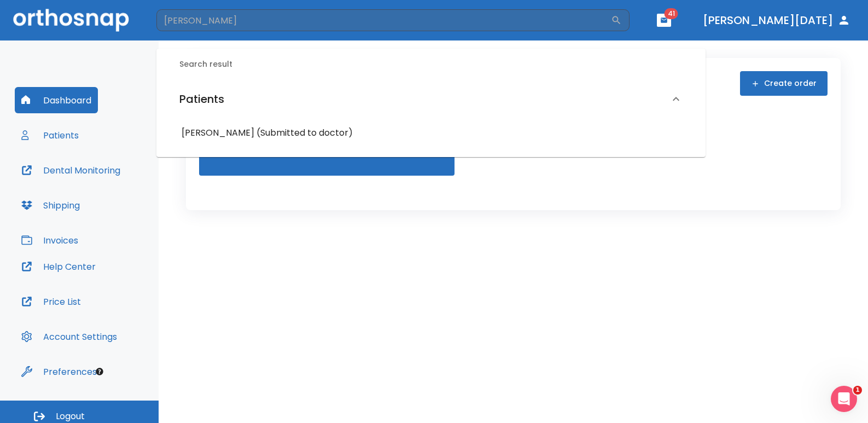  What do you see at coordinates (784, 83) in the screenshot?
I see `button: Create order` at bounding box center [784, 83].